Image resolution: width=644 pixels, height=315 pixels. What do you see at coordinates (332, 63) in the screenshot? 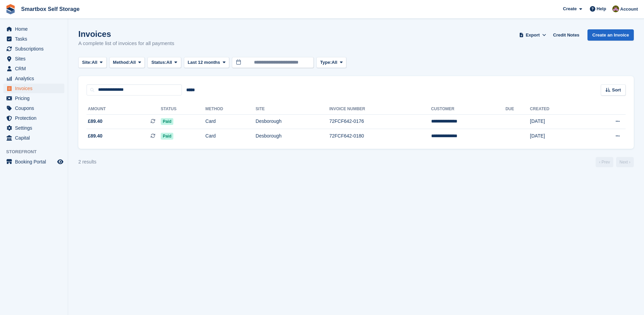
I see `button: Type: All` at bounding box center [332, 63].